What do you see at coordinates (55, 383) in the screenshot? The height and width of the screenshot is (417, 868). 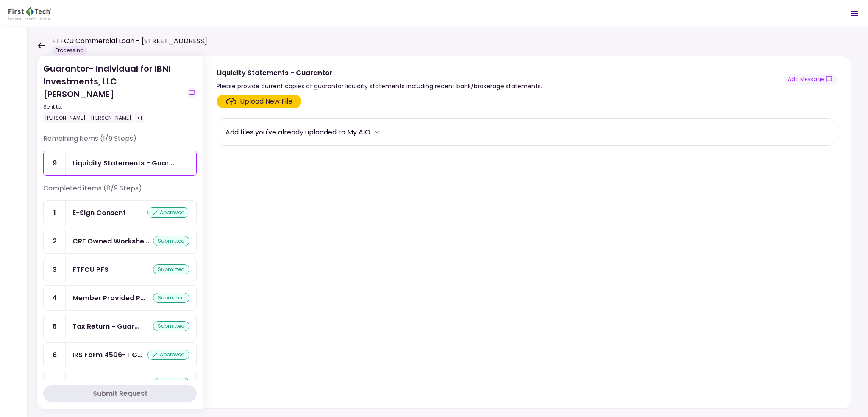 I see `div: 7` at bounding box center [55, 383].